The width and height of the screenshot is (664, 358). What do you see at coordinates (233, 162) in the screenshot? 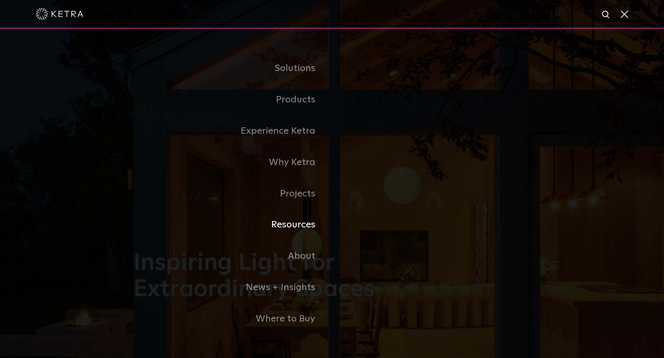
I see `a: Why Ketra` at bounding box center [233, 162].